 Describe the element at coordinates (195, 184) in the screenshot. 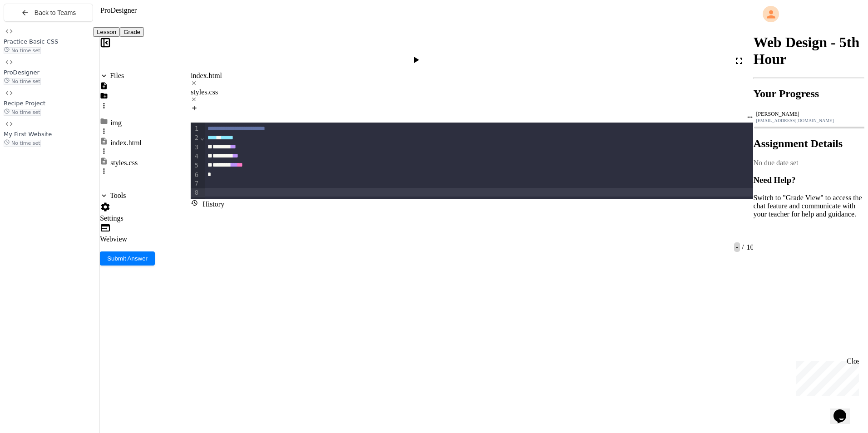

I see `div: 7` at that location.